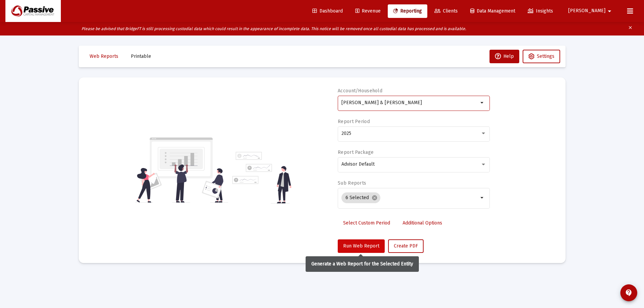  I want to click on label: Report Package, so click(356, 152).